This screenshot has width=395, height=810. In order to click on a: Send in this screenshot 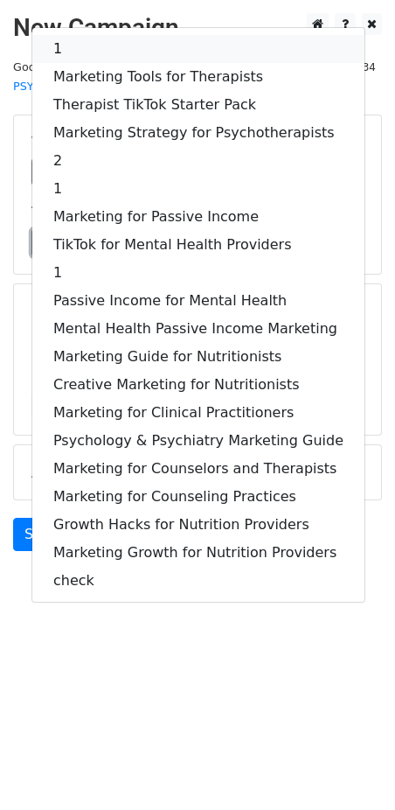, I will do `click(42, 535)`.